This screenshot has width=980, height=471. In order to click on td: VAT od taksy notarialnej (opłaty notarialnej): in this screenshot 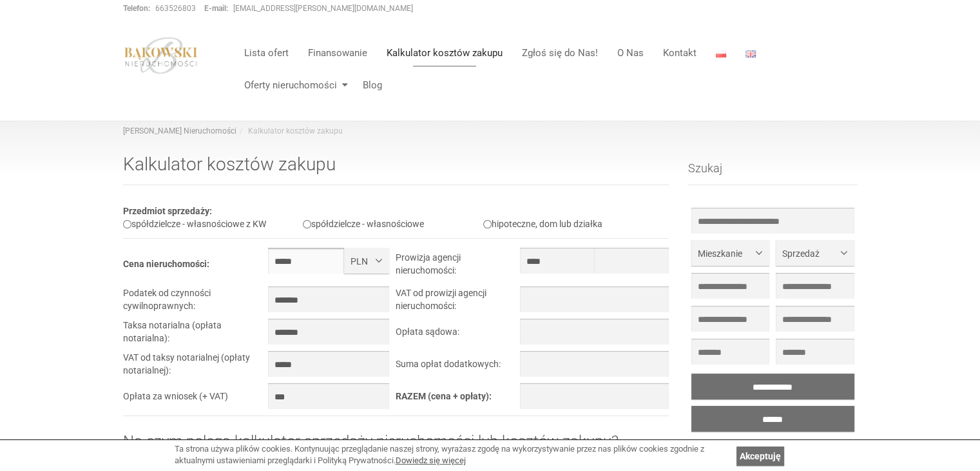, I will do `click(196, 367)`.